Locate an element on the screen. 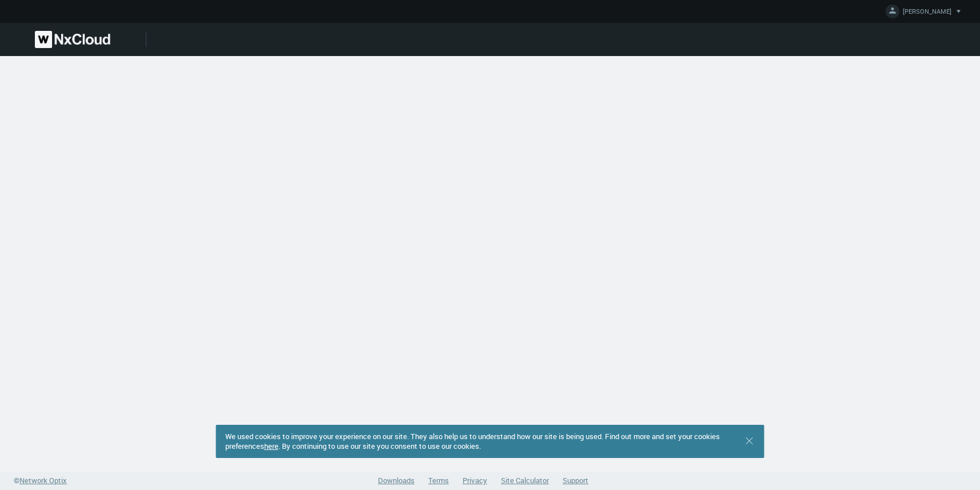 The image size is (980, 490). a: Site Calculator is located at coordinates (524, 480).